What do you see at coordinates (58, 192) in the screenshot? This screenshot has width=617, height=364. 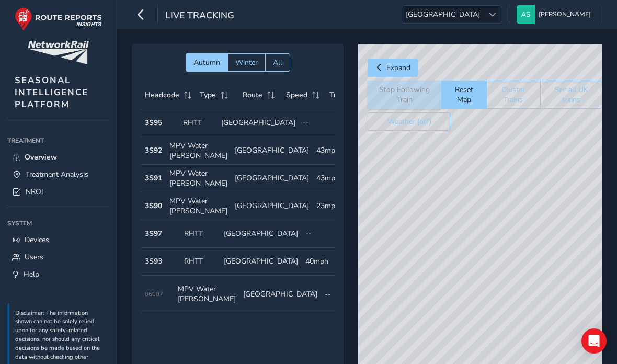 I see `a: NROL` at bounding box center [58, 192].